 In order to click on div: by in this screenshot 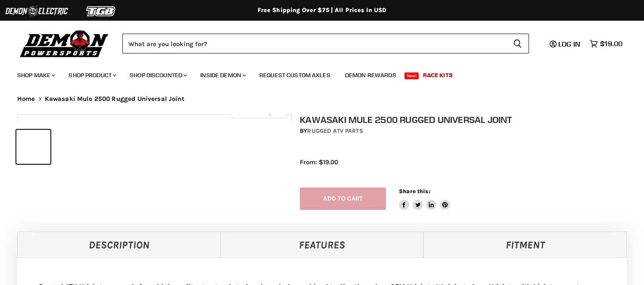, I will do `click(468, 131)`.